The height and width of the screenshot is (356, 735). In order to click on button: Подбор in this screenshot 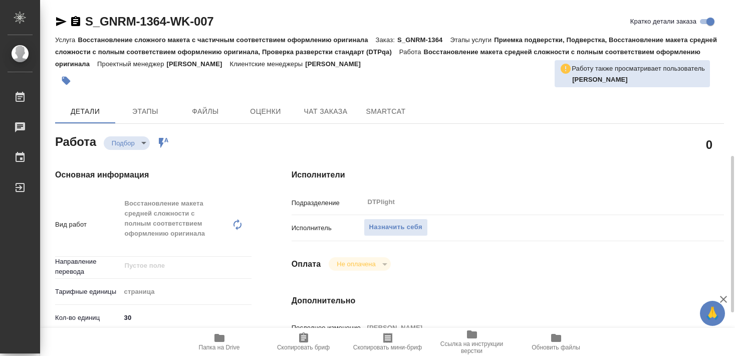, I will do `click(123, 143)`.